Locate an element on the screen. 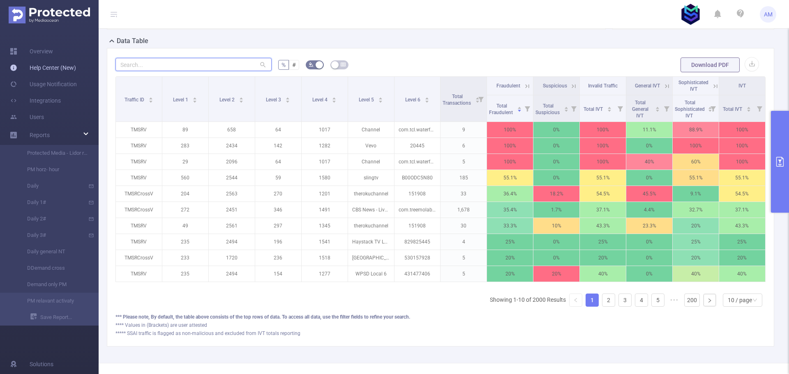 The height and width of the screenshot is (374, 789). span: Level 3 is located at coordinates (274, 100).